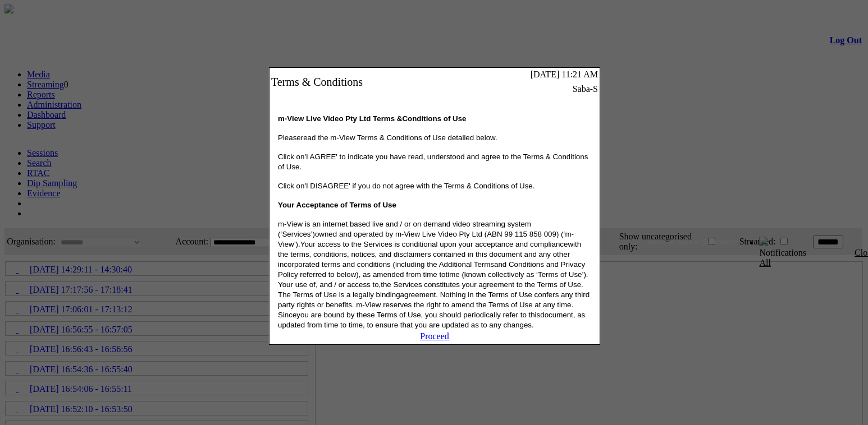  I want to click on span: m-View Live Video Pty Ltd Terms &Conditions of Use, so click(371, 118).